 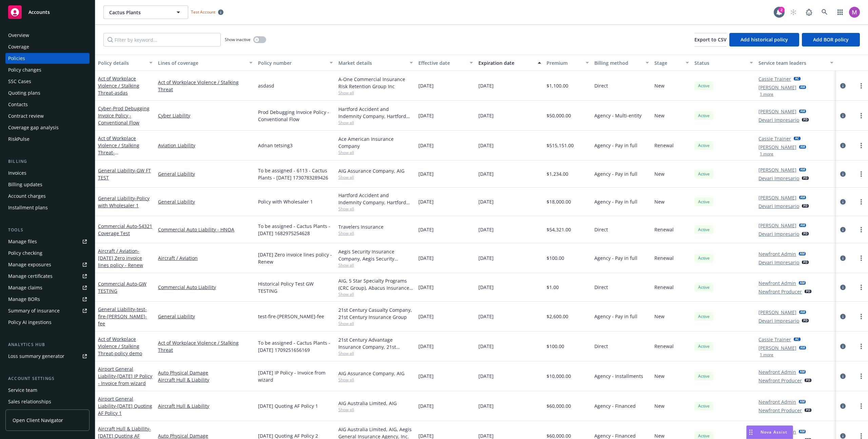 I want to click on span: - Prod Debugging Invoice Policy - Conventional Flow, so click(x=124, y=115).